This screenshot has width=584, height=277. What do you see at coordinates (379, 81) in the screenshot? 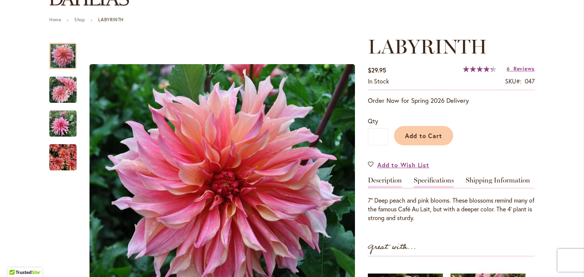
I see `div: Availability` at bounding box center [379, 81].